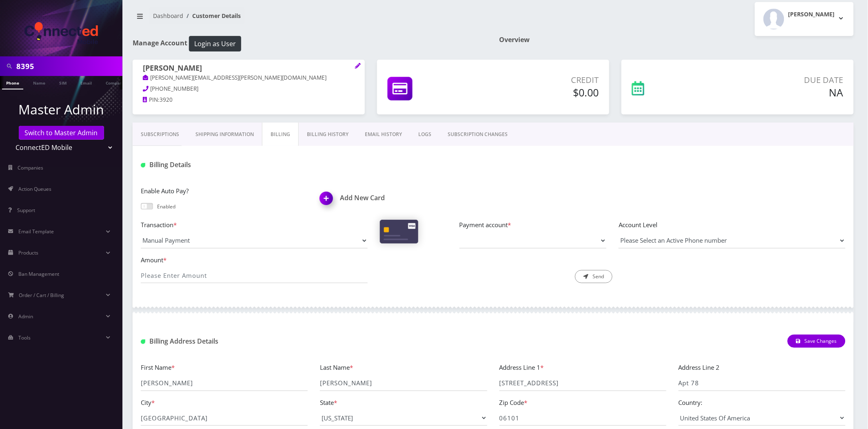 The height and width of the screenshot is (429, 868). I want to click on h1: Add New Card, so click(403, 198).